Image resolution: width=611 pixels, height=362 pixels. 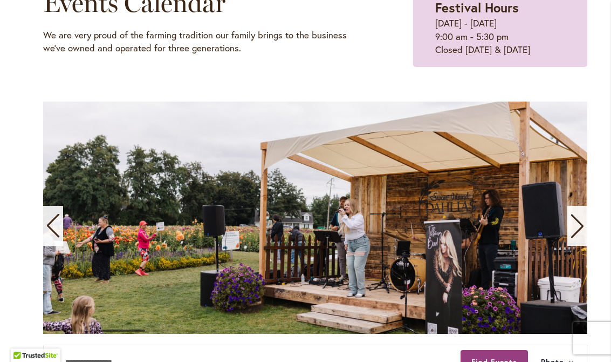 What do you see at coordinates (315, 218) in the screenshot?
I see `swiper-slide: 2 / 11` at bounding box center [315, 218].